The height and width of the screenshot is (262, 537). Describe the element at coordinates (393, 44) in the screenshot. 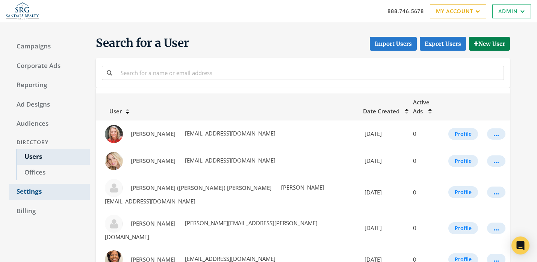

I see `button: Import Users` at that location.